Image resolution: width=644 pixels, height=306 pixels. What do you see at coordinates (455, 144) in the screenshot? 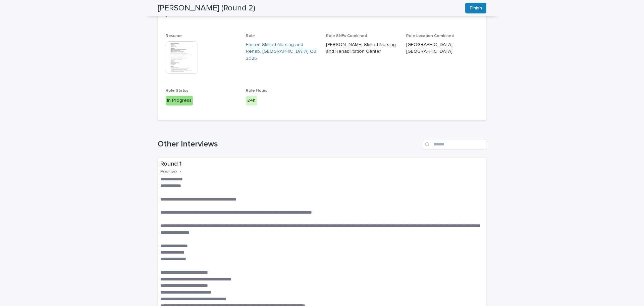
I see `div: Search` at bounding box center [455, 144].